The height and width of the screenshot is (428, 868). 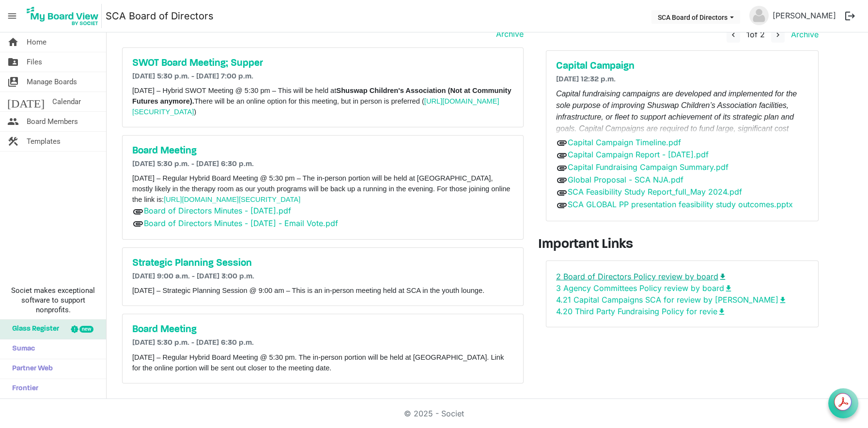 What do you see at coordinates (641, 311) in the screenshot?
I see `a: 4.20 Third Party Fundraising Policy for reviedownload` at bounding box center [641, 311].